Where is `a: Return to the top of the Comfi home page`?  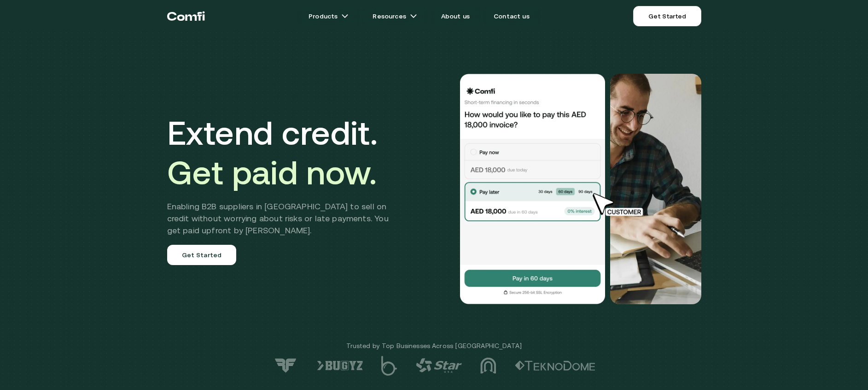
a: Return to the top of the Comfi home page is located at coordinates (186, 16).